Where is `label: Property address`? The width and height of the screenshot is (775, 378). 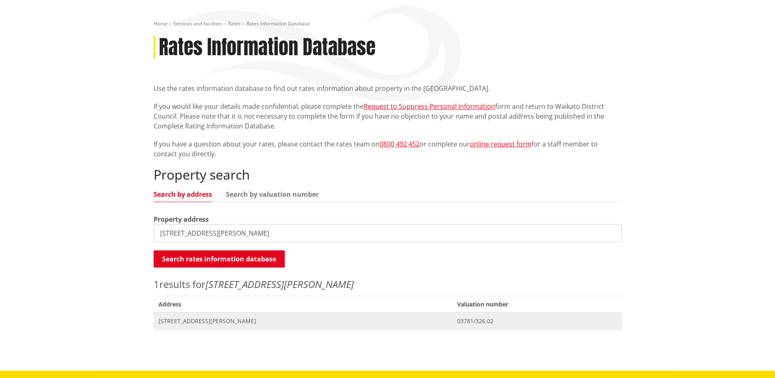
label: Property address is located at coordinates (181, 219).